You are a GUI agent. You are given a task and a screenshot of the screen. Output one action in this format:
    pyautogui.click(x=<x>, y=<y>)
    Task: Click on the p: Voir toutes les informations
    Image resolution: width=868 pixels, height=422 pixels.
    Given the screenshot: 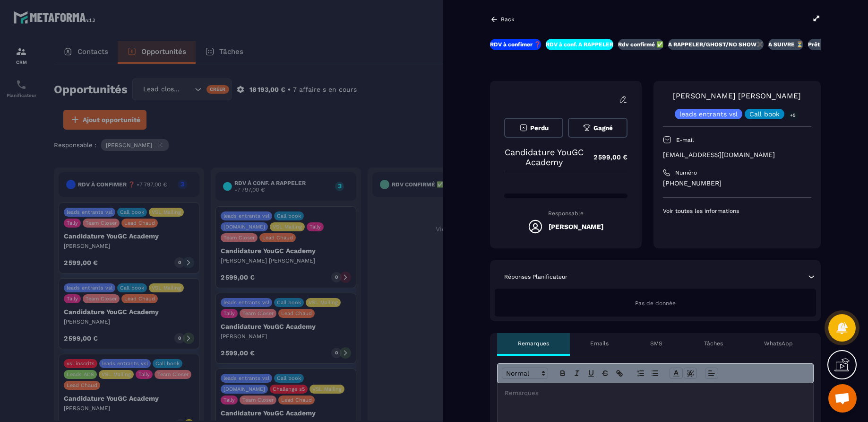 What is the action you would take?
    pyautogui.click(x=737, y=211)
    